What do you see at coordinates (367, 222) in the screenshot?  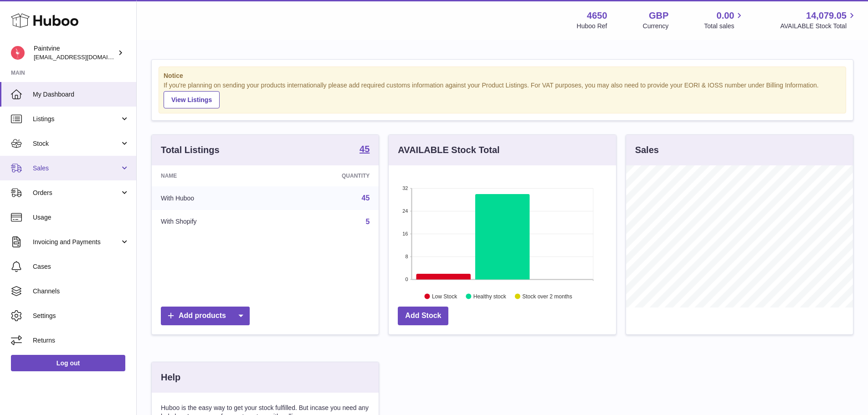 I see `a: 5` at bounding box center [367, 222].